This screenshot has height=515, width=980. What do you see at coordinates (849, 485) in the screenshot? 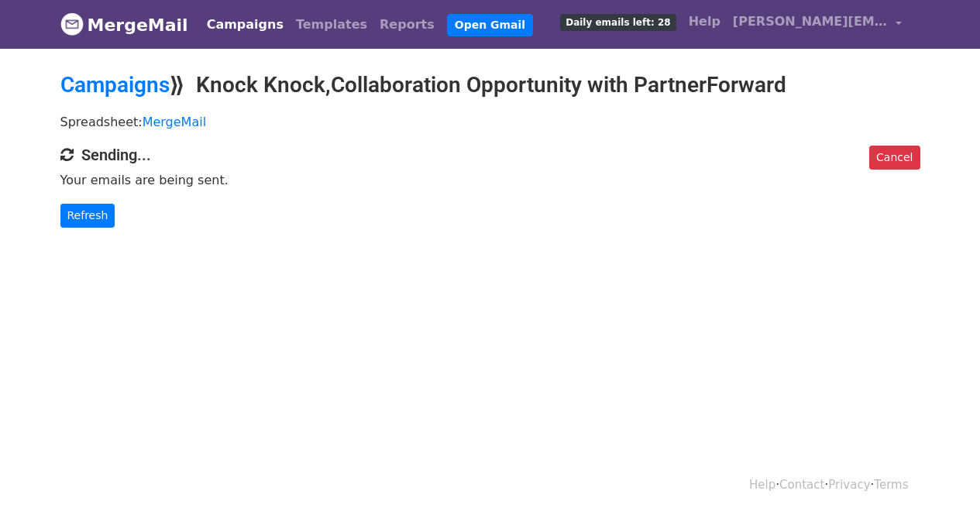
I see `a: Privacy` at bounding box center [849, 485].